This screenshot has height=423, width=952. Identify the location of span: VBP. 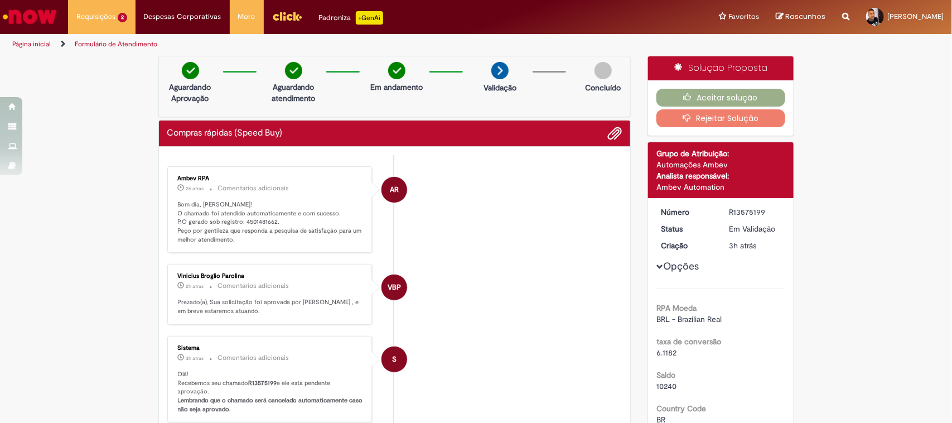
(394, 287).